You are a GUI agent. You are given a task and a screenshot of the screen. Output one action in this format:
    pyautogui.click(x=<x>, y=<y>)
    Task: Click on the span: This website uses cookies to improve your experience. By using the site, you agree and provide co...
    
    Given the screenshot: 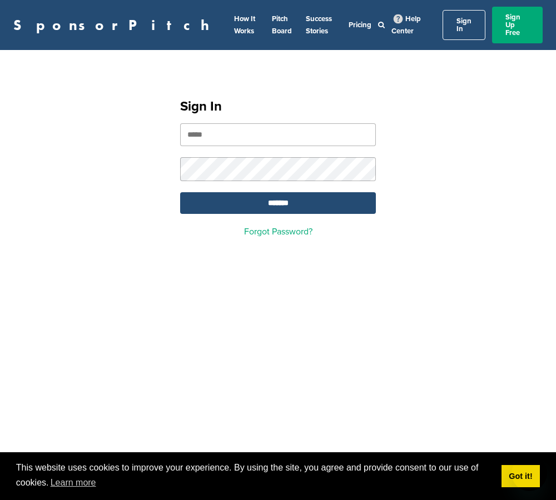 What is the action you would take?
    pyautogui.click(x=254, y=476)
    